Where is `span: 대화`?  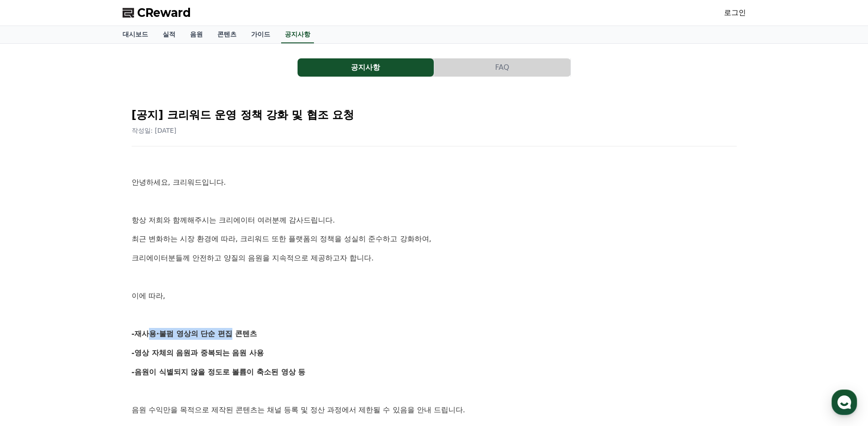 span: 대화 is located at coordinates (88, 307).